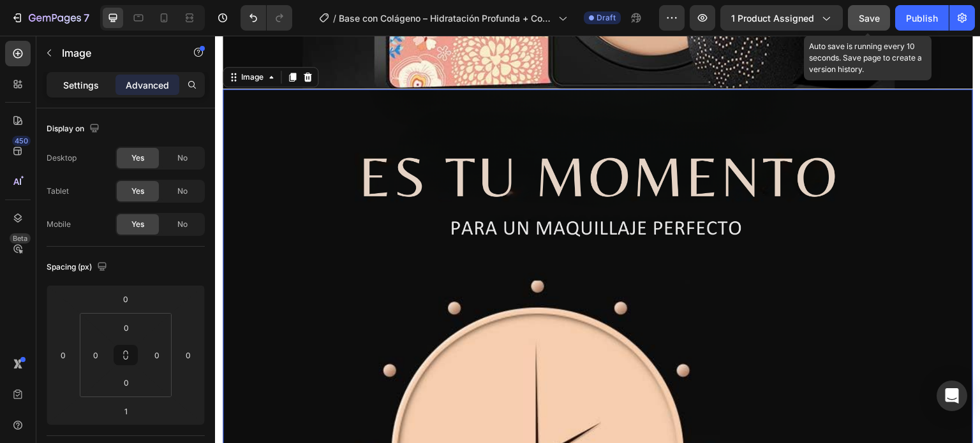 The height and width of the screenshot is (443, 980). Describe the element at coordinates (21, 141) in the screenshot. I see `div: 450` at that location.